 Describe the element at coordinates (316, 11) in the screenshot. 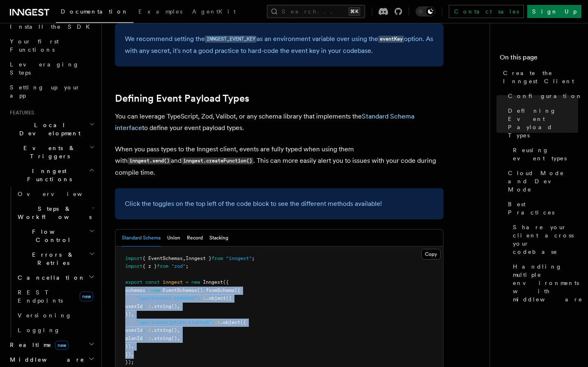

I see `button: Search...⌘K` at that location.